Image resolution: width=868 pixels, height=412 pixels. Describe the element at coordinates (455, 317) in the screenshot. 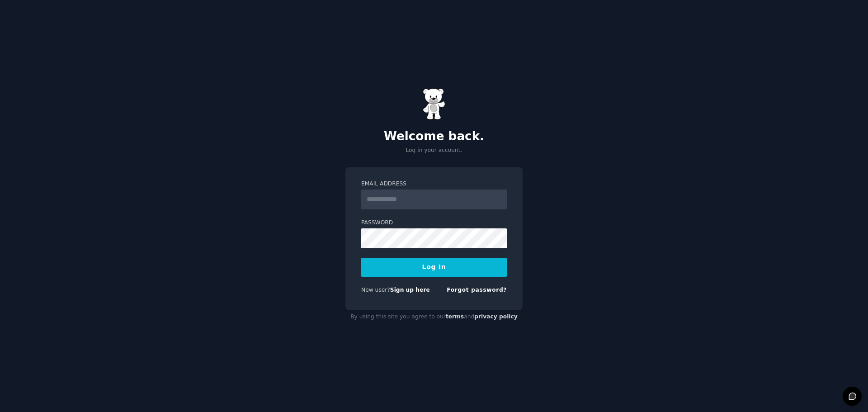

I see `a: terms` at that location.